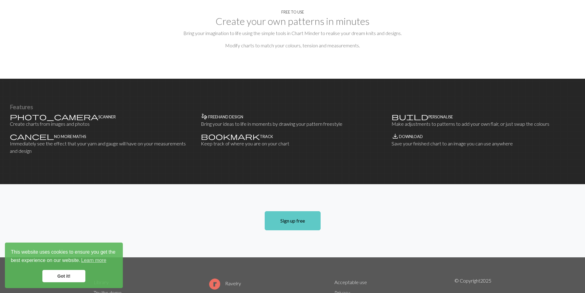  What do you see at coordinates (293, 220) in the screenshot?
I see `a: Sign up free` at bounding box center [293, 220].